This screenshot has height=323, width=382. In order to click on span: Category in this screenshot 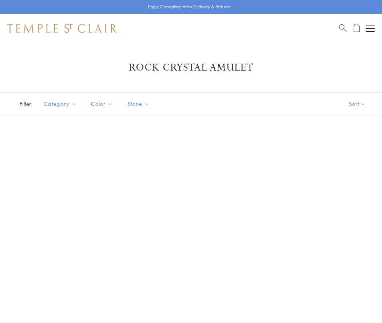, I will do `click(61, 104)`.